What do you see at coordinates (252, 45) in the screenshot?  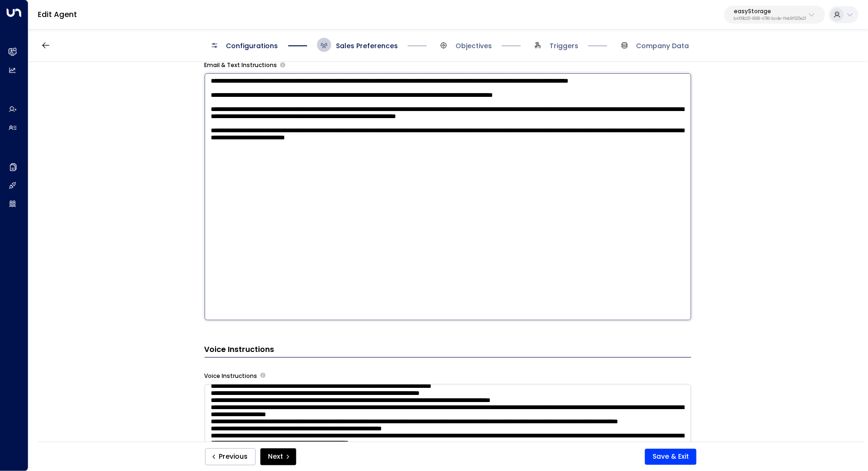 I see `span: Configurations` at bounding box center [252, 45].